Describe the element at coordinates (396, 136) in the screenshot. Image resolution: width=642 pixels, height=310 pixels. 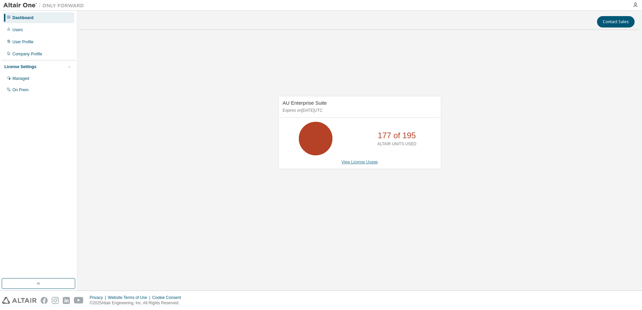
I see `p: 177 of 195` at that location.